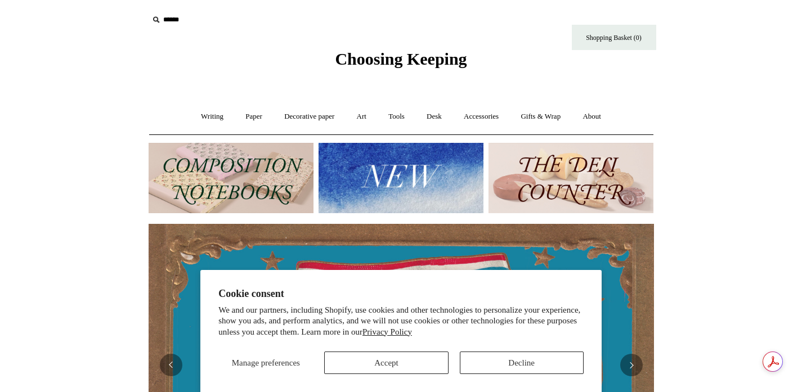  I want to click on a: Tools, so click(396, 117).